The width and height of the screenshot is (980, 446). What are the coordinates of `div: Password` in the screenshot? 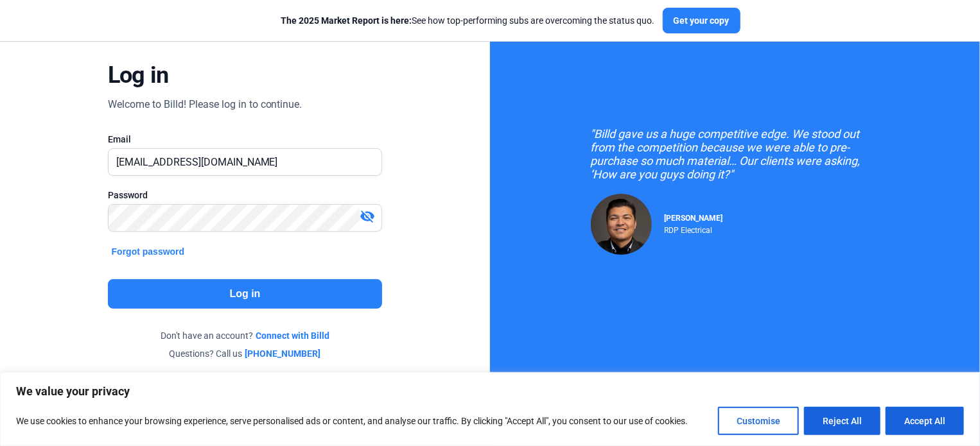 It's located at (246, 195).